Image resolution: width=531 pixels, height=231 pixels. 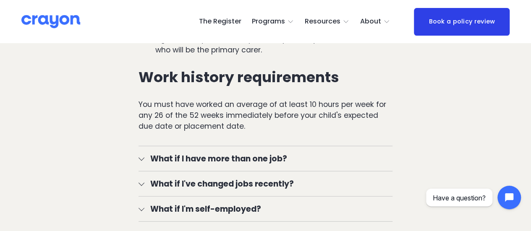 What do you see at coordinates (265, 184) in the screenshot?
I see `button: What if I've changed jobs recently?` at bounding box center [265, 184].